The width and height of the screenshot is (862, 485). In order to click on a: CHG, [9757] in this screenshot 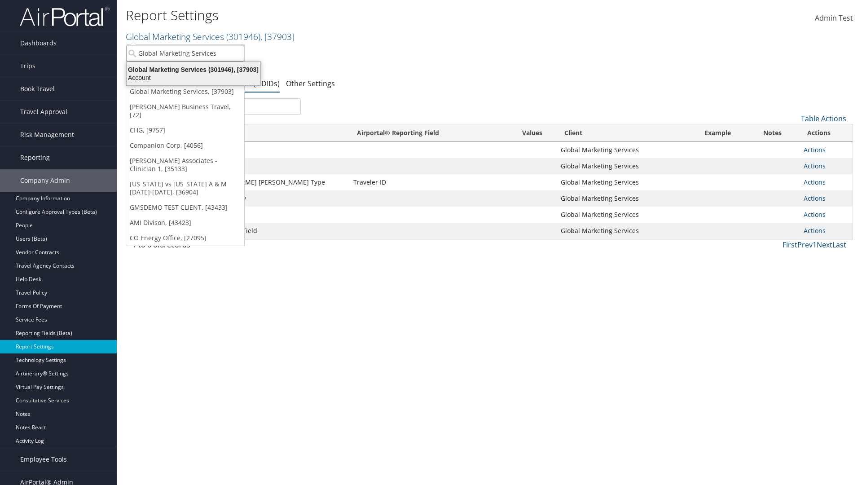, I will do `click(185, 130)`.